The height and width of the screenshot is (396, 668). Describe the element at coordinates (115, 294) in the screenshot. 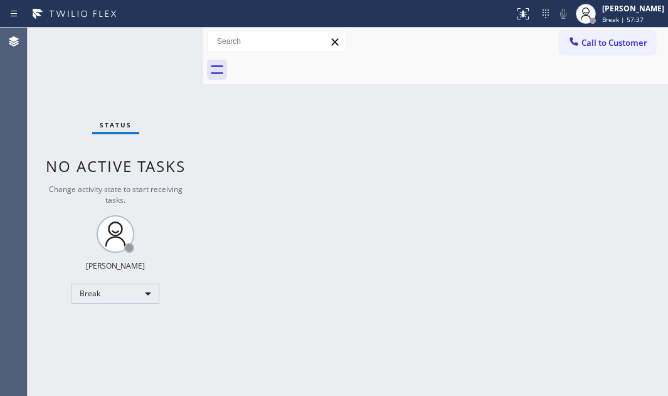

I see `div: Break` at that location.